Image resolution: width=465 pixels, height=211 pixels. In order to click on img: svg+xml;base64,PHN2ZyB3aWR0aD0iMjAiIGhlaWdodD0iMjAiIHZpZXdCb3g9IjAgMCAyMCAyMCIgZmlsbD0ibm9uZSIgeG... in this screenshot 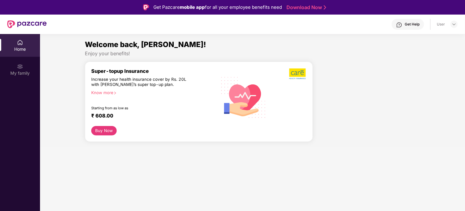, I will do `click(20, 66)`.